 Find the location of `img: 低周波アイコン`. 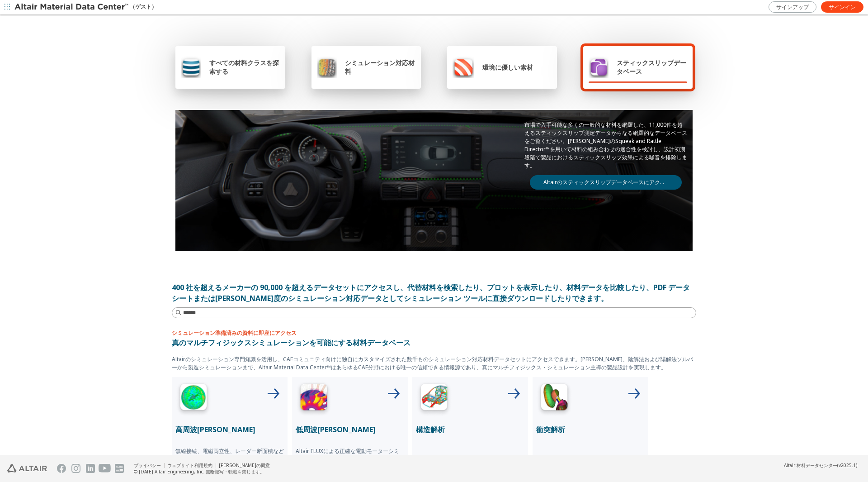

img: 低周波アイコン is located at coordinates (314, 398).